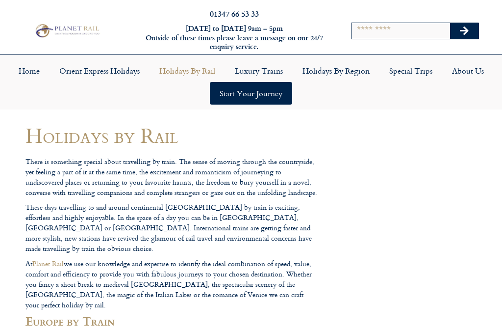 This screenshot has width=502, height=330. What do you see at coordinates (468, 71) in the screenshot?
I see `a: About Us` at bounding box center [468, 71].